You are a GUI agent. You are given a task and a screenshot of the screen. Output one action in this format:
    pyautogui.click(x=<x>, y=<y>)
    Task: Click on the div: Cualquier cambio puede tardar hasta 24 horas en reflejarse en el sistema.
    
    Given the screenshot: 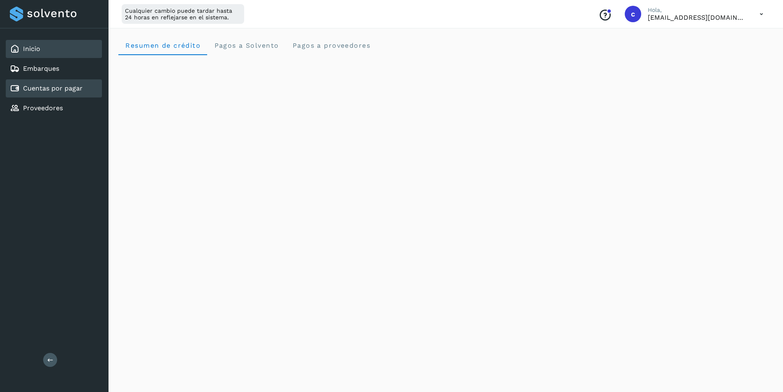 What is the action you would take?
    pyautogui.click(x=183, y=14)
    